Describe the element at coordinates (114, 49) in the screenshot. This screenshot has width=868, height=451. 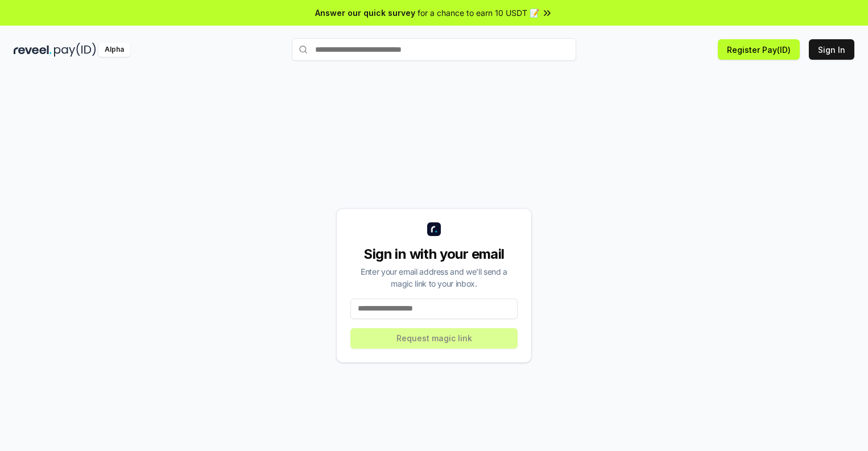
I see `div: Alpha` at that location.